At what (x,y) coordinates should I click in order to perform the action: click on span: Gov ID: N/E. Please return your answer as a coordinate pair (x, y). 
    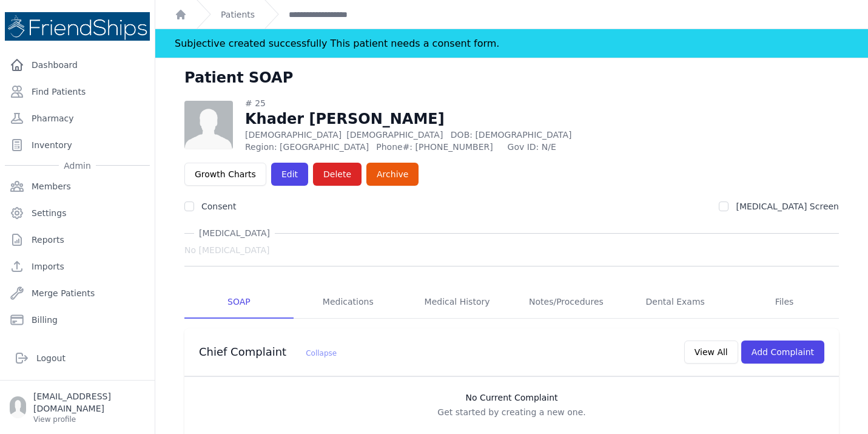
    Looking at the image, I should click on (574, 147).